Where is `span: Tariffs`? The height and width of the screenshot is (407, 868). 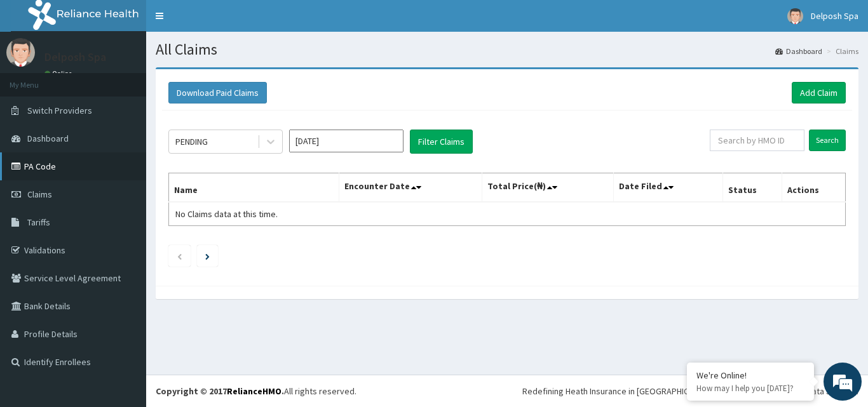 span: Tariffs is located at coordinates (39, 223).